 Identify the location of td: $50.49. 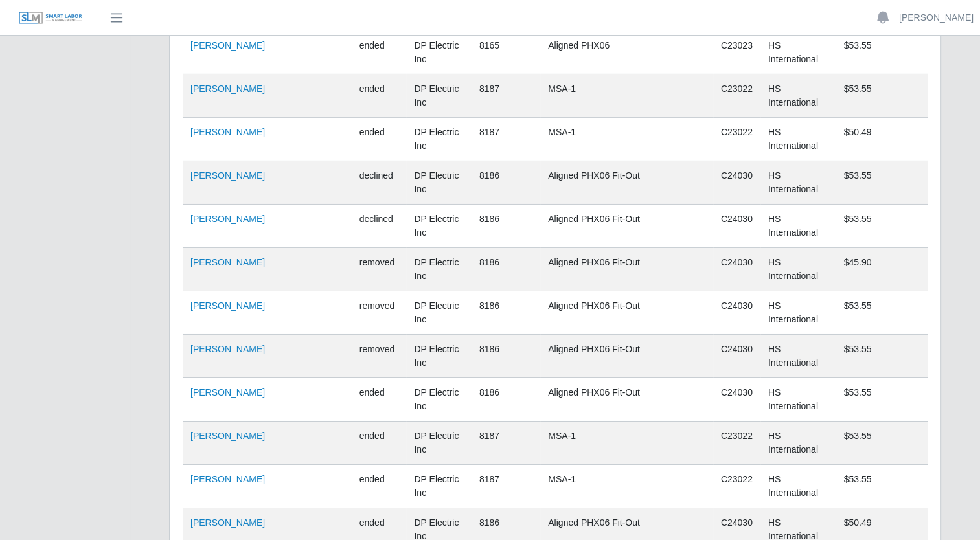
(882, 139).